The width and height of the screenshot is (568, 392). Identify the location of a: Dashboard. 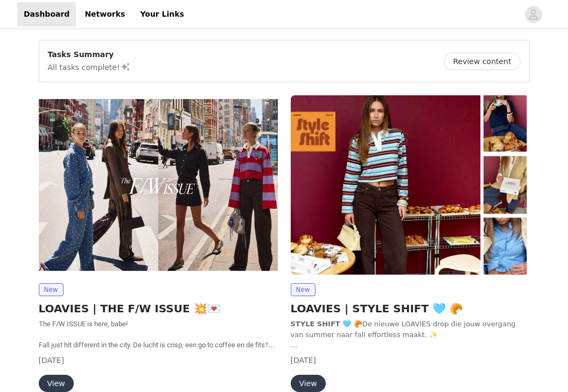
(46, 14).